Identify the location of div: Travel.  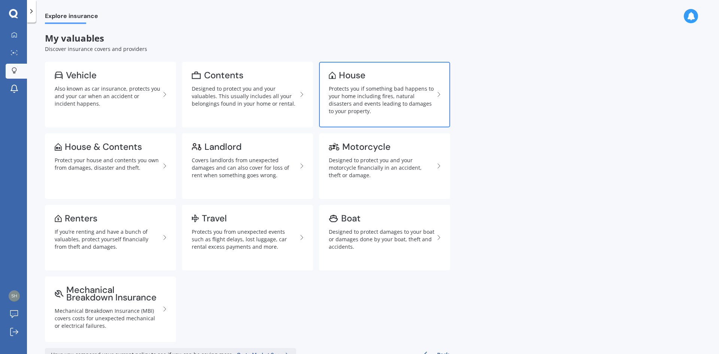
(214, 218).